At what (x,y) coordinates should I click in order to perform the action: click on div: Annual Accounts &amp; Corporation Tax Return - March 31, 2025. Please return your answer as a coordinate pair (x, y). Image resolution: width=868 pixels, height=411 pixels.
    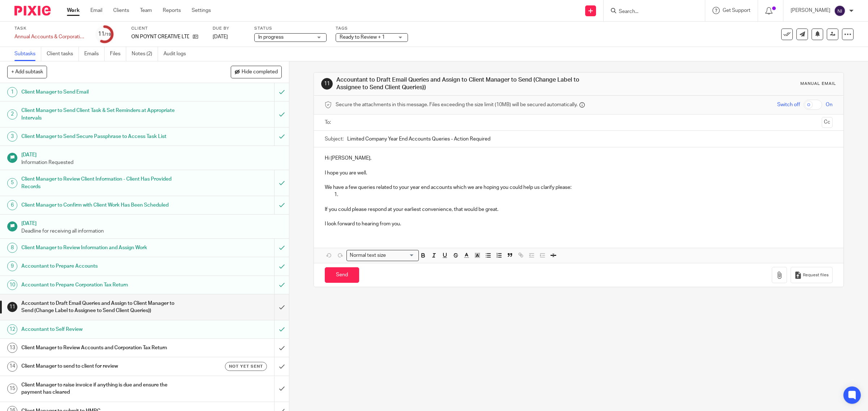
    Looking at the image, I should click on (51, 37).